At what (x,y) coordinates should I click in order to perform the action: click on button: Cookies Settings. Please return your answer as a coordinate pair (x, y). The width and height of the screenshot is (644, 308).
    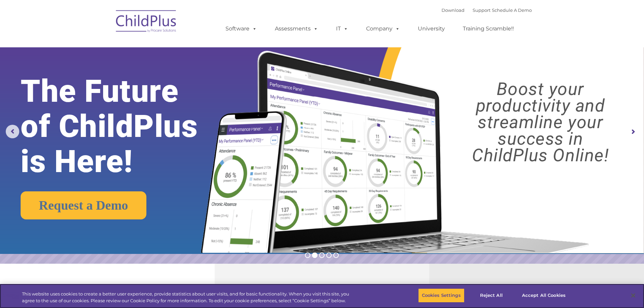
    Looking at the image, I should click on (441, 295).